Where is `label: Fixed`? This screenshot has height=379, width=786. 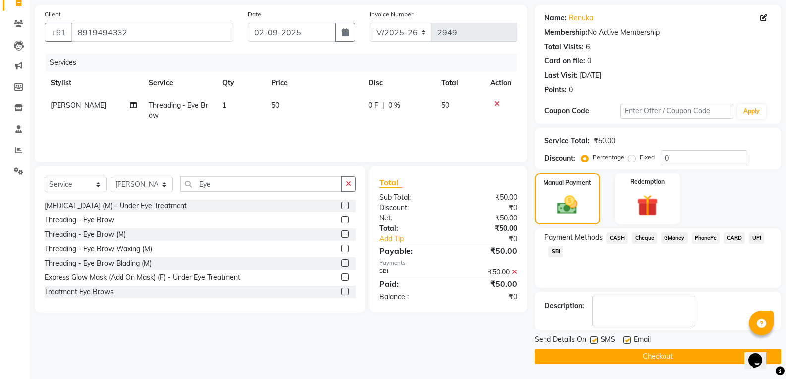
label: Fixed is located at coordinates (647, 157).